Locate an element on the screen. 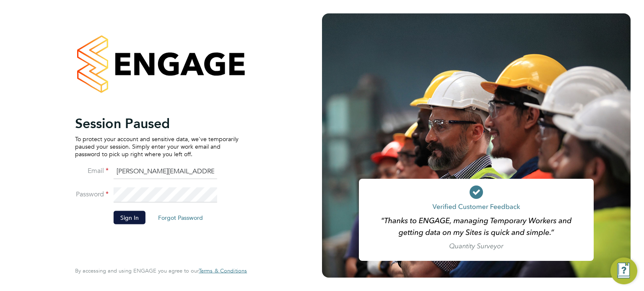  span: Terms & Conditions is located at coordinates (223, 270).